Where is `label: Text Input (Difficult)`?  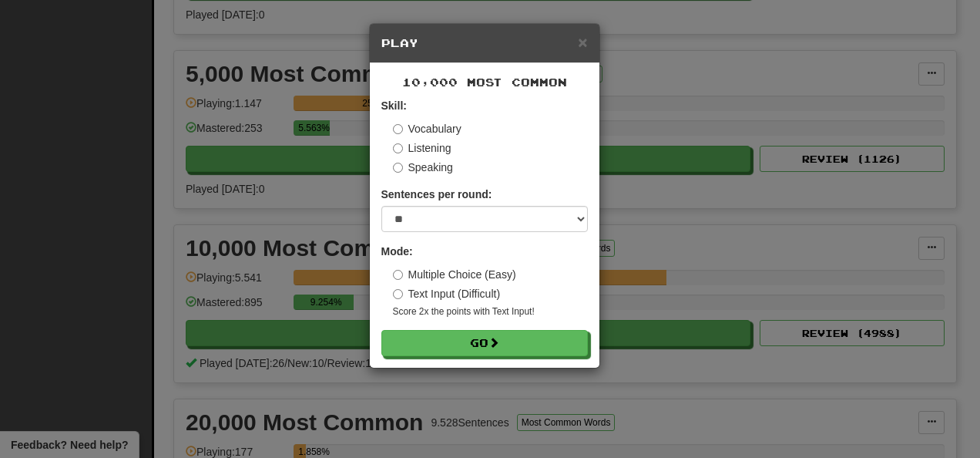 label: Text Input (Difficult) is located at coordinates (447, 293).